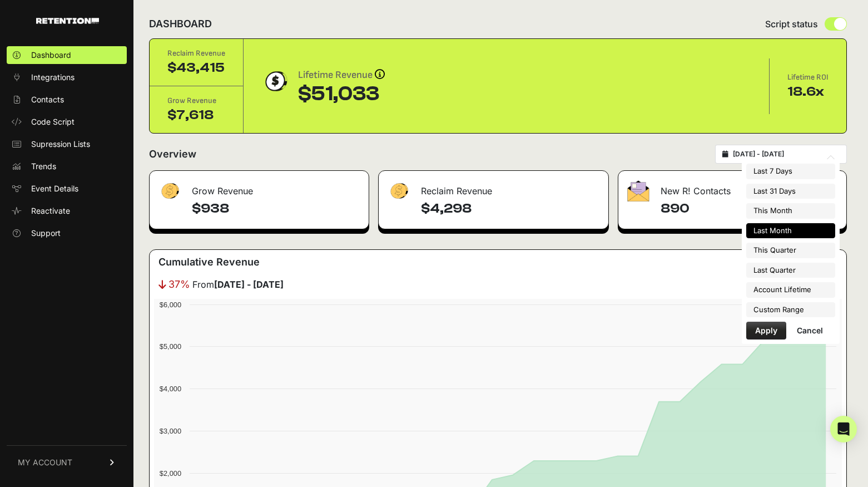  I want to click on span: Code Script, so click(53, 122).